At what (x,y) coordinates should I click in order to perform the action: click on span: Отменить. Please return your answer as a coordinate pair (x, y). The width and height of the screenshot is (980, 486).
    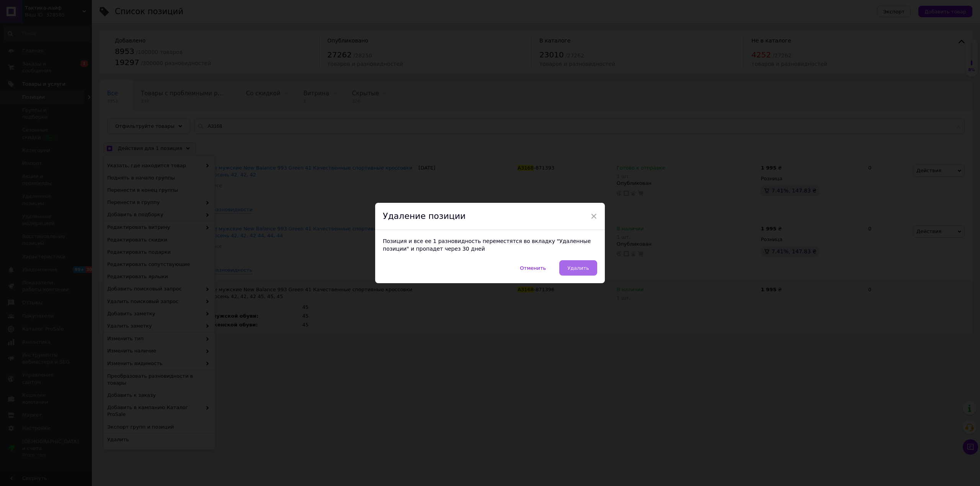
    Looking at the image, I should click on (533, 268).